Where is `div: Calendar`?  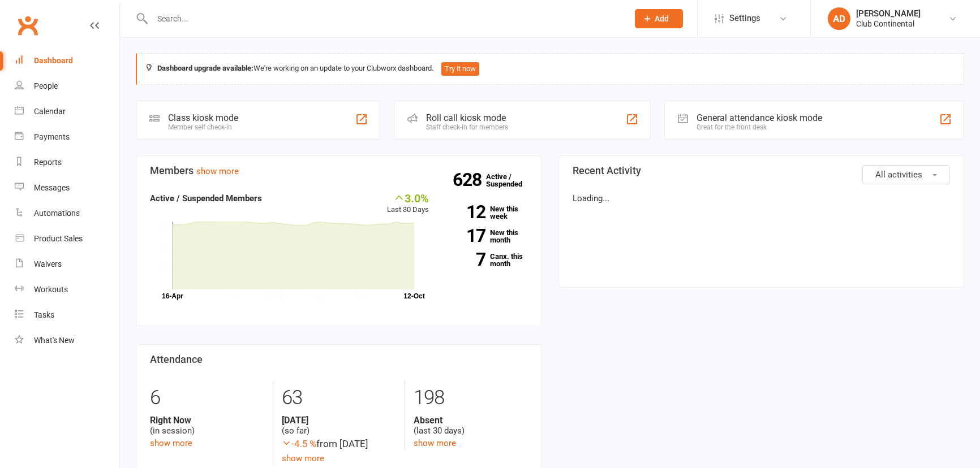 div: Calendar is located at coordinates (49, 112).